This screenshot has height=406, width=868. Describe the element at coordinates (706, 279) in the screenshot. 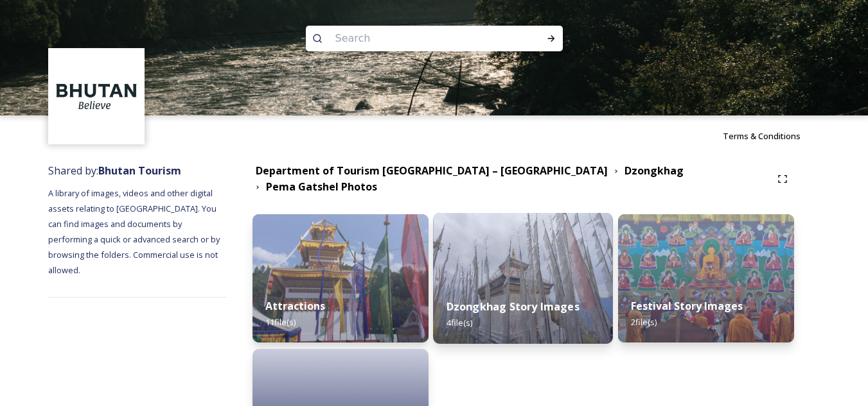

I see `img: pemagathsel.jpg` at that location.